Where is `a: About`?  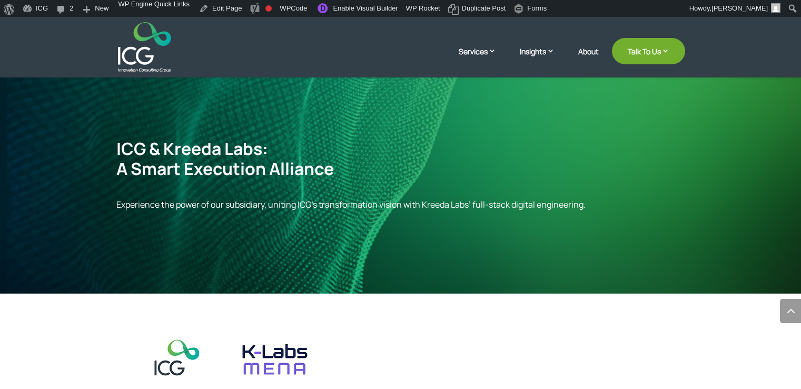
a: About is located at coordinates (589, 60).